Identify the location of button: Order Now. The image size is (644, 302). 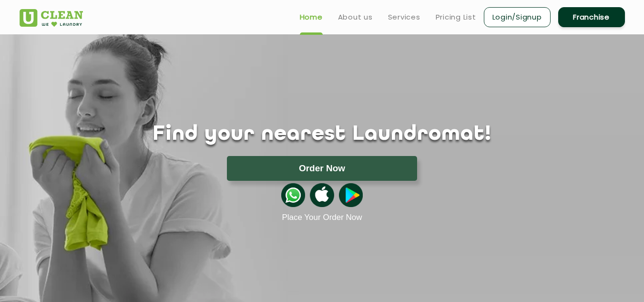
(322, 168).